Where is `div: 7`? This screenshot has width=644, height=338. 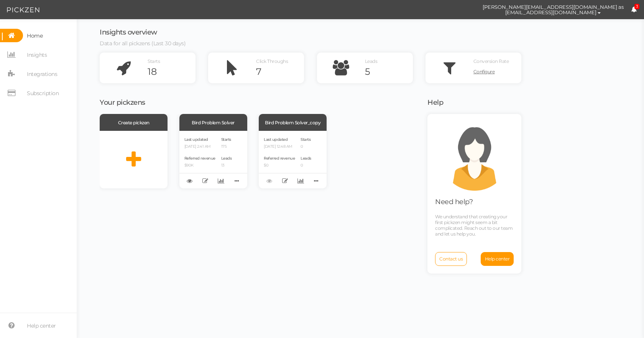 div: 7 is located at coordinates (280, 72).